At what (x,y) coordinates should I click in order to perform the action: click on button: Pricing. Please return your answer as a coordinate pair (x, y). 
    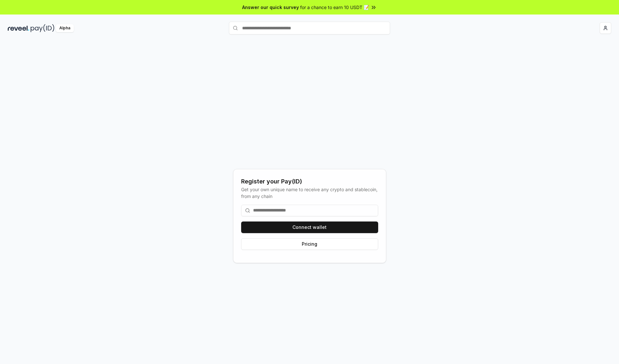
    Looking at the image, I should click on (310, 244).